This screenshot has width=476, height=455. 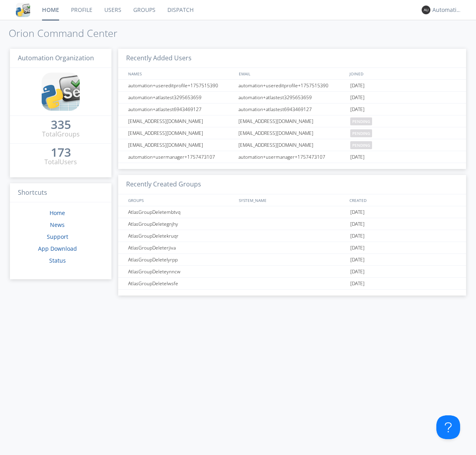 I want to click on div: Total Users, so click(x=60, y=162).